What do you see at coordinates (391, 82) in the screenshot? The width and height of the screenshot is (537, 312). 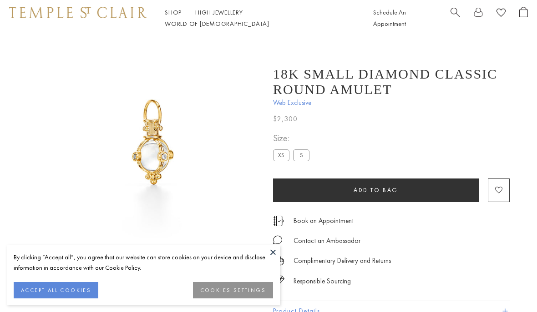 I see `h1: 18K Small Diamond Classic Round Amulet` at bounding box center [391, 82].